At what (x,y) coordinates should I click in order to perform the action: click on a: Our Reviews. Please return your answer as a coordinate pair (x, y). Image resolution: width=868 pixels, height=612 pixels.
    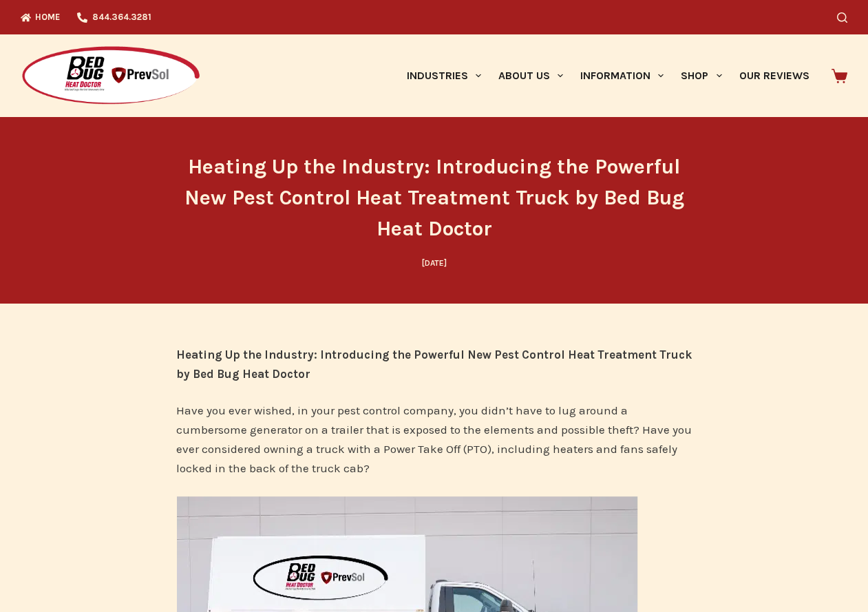
    Looking at the image, I should click on (774, 75).